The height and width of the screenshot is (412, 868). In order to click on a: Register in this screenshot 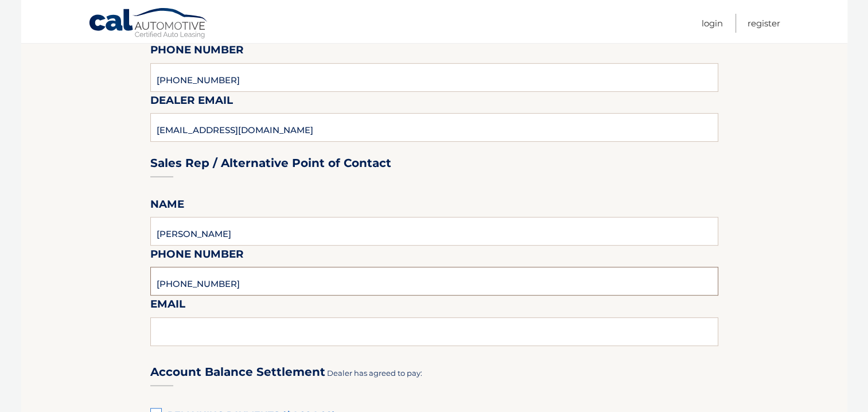, I will do `click(763, 23)`.